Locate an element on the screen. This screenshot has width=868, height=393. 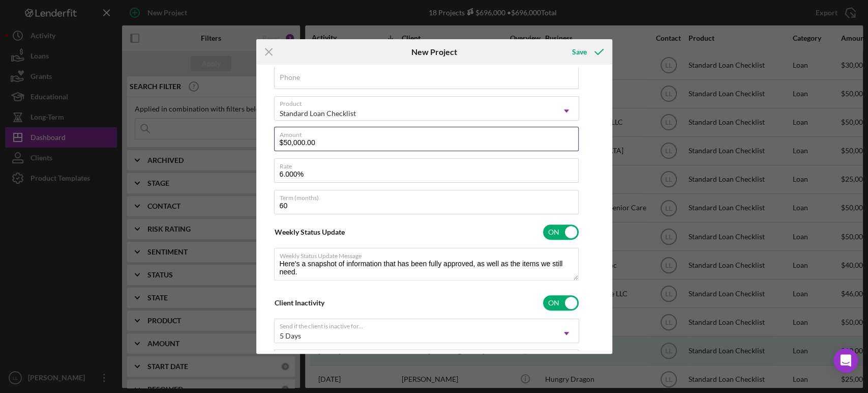
label: Rate is located at coordinates (429, 165).